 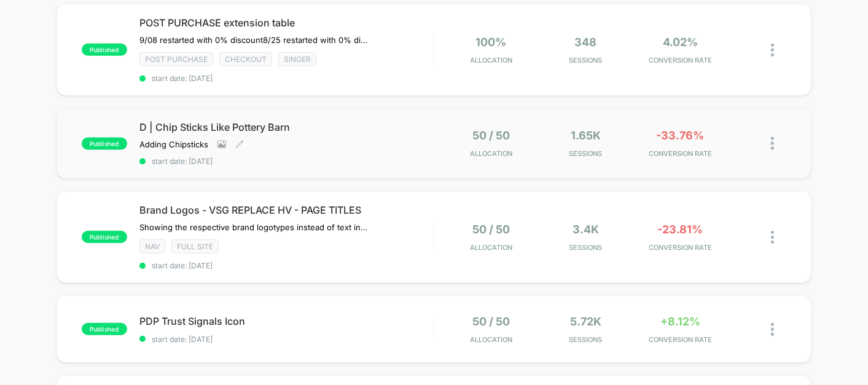 What do you see at coordinates (585, 230) in the screenshot?
I see `span: 3.4k` at bounding box center [585, 230].